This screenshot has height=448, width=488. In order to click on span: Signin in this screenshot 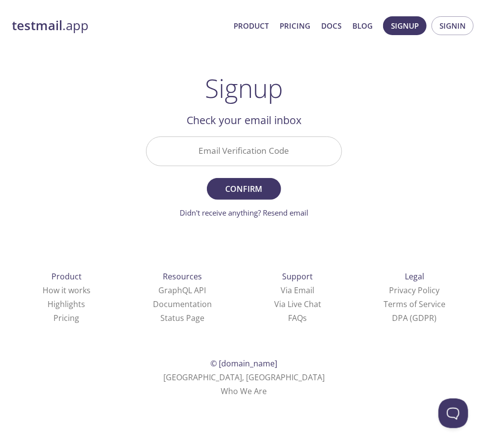, I will do `click(452, 26)`.